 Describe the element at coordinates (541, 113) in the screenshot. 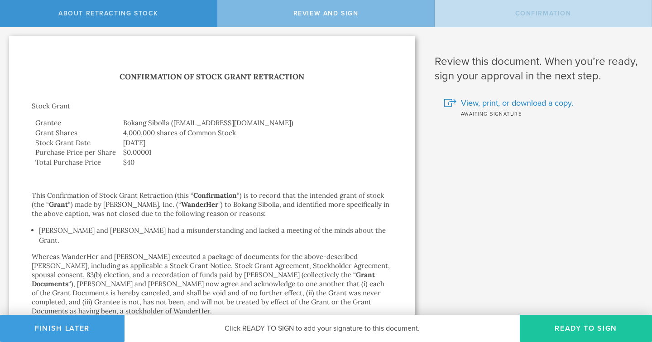

I see `div: Awaiting signature` at that location.